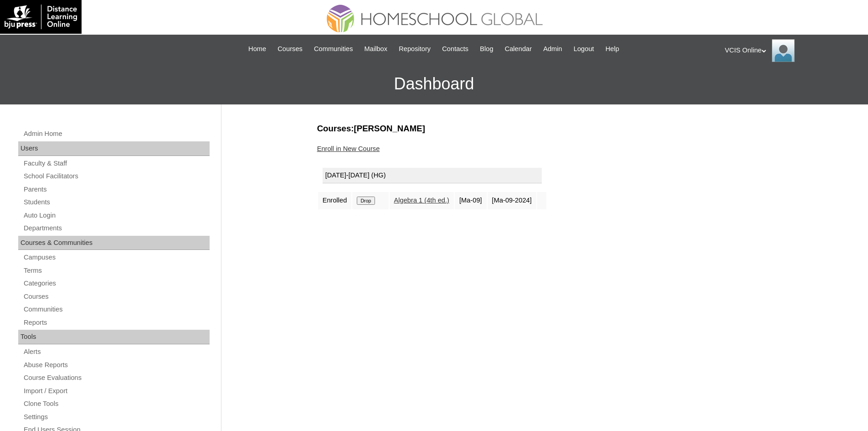 The image size is (868, 431). Describe the element at coordinates (486, 49) in the screenshot. I see `a: Blog` at that location.